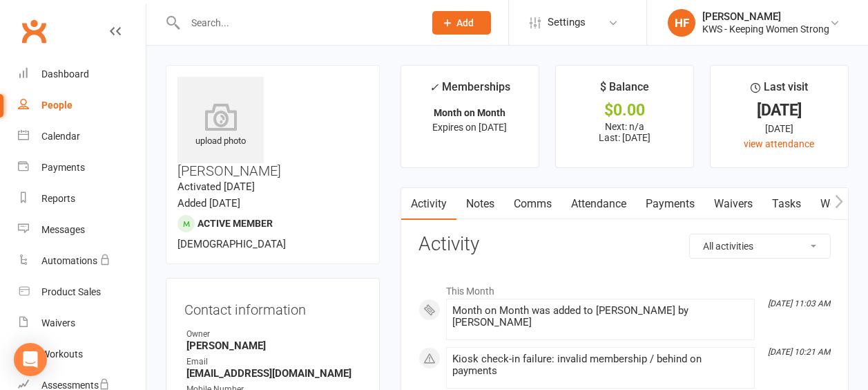 This screenshot has width=868, height=390. I want to click on div: Dashboard, so click(65, 74).